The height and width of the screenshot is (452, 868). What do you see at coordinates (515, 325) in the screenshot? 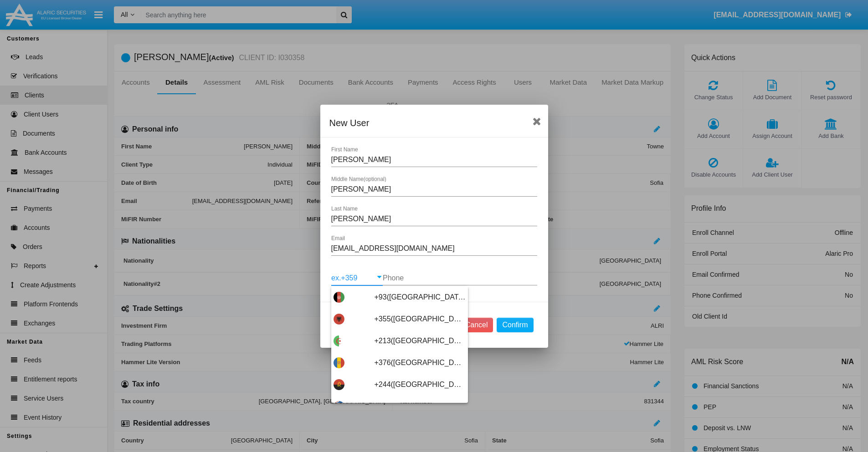
I see `button: Confirm` at bounding box center [515, 325].